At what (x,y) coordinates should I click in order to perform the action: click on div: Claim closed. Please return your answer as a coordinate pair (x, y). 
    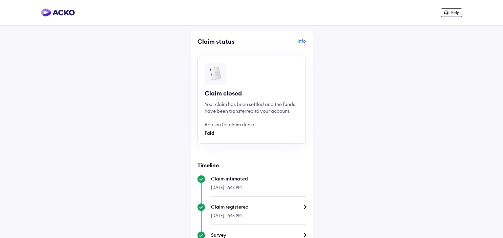
    Looking at the image, I should click on (252, 93).